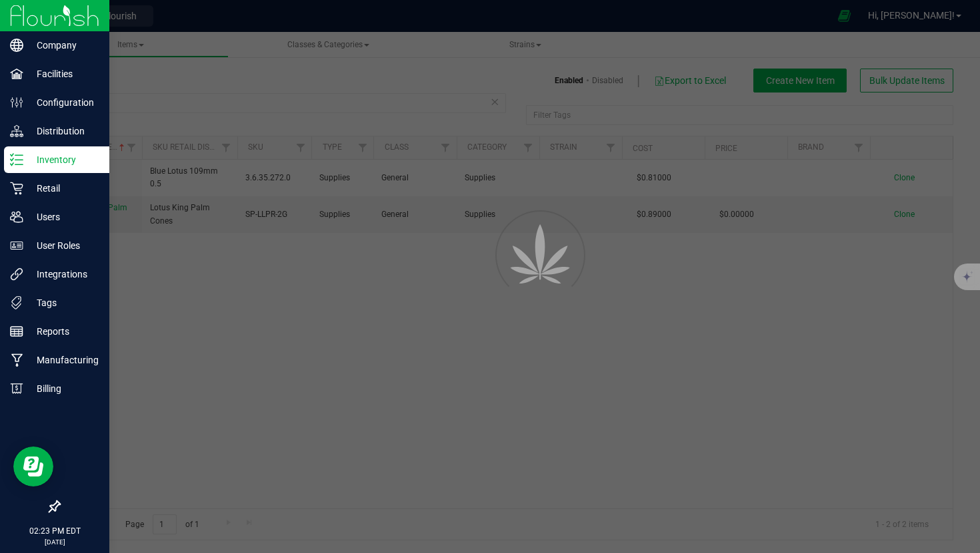  What do you see at coordinates (17, 389) in the screenshot?
I see `inline-svg: Billing` at bounding box center [17, 389].